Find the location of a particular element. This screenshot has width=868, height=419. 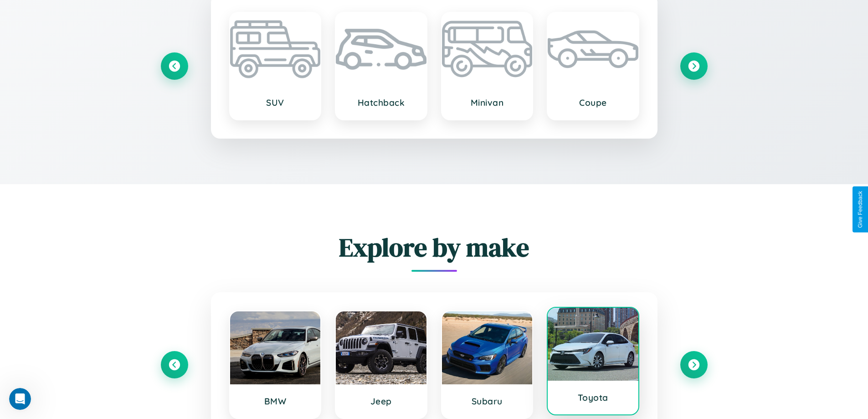

h2: Explore by make is located at coordinates (434, 247).